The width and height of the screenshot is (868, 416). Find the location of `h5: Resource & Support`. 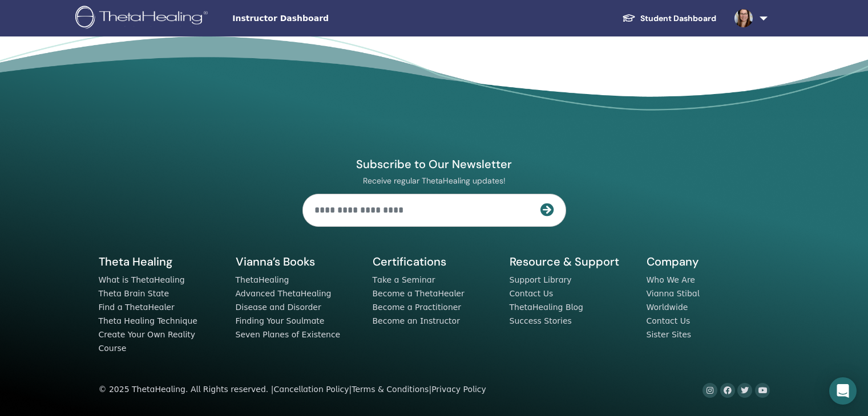

h5: Resource & Support is located at coordinates (571, 262).